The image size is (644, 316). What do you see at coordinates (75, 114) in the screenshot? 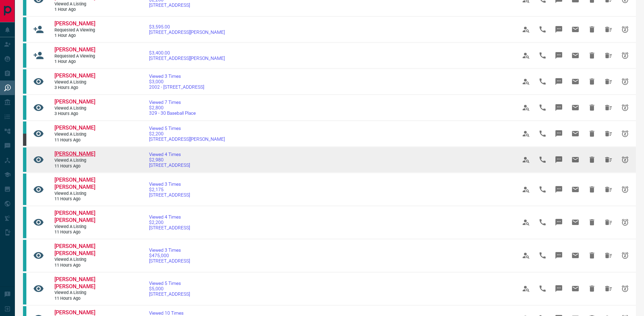
I see `span: 3 hours ago` at bounding box center [75, 114].